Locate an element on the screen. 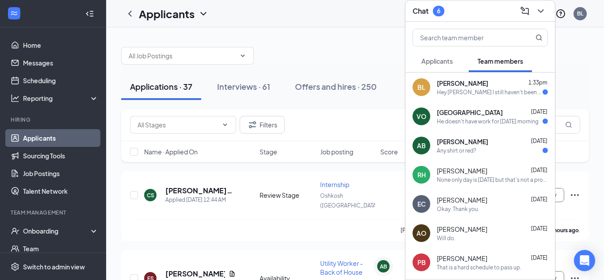  input: All Job Postings is located at coordinates (182, 56).